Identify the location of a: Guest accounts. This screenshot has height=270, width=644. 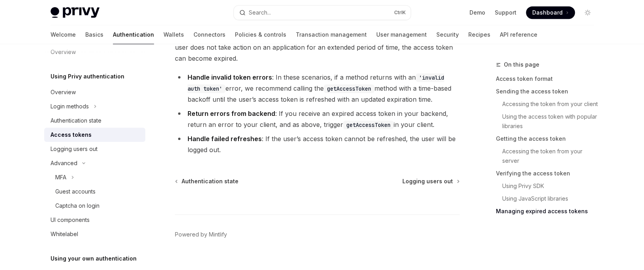
(95, 192).